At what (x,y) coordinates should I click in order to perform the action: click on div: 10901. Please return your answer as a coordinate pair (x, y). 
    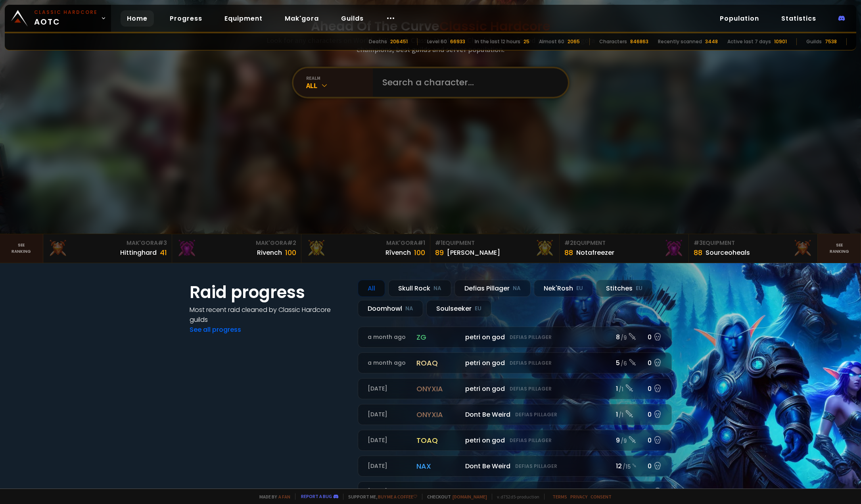
    Looking at the image, I should click on (781, 41).